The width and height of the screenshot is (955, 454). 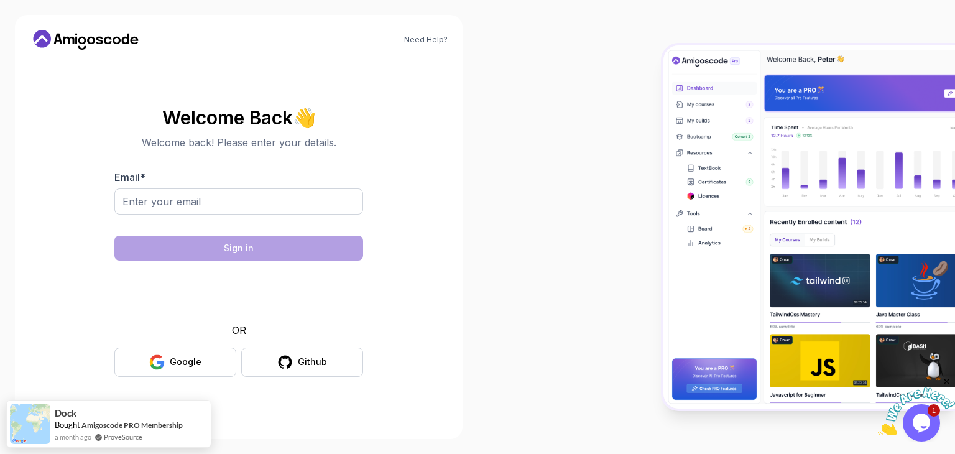 What do you see at coordinates (86, 40) in the screenshot?
I see `a: Home link` at bounding box center [86, 40].